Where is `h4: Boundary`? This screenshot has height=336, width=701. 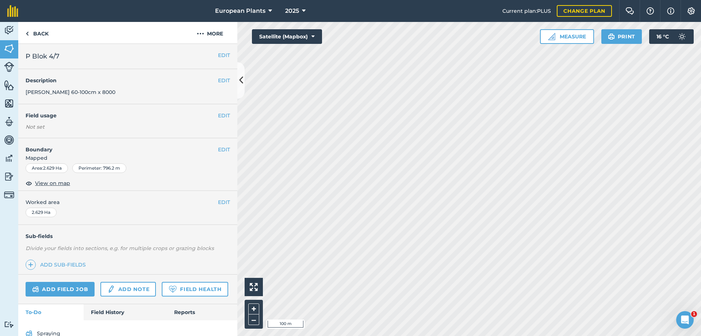 h4: Boundary is located at coordinates (118, 146).